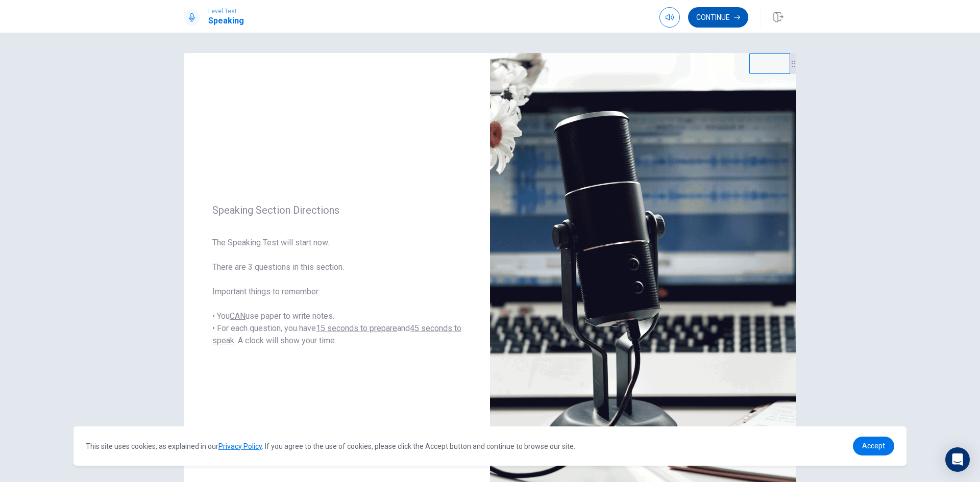 Image resolution: width=980 pixels, height=482 pixels. Describe the element at coordinates (240, 446) in the screenshot. I see `a: Privacy Policy` at that location.